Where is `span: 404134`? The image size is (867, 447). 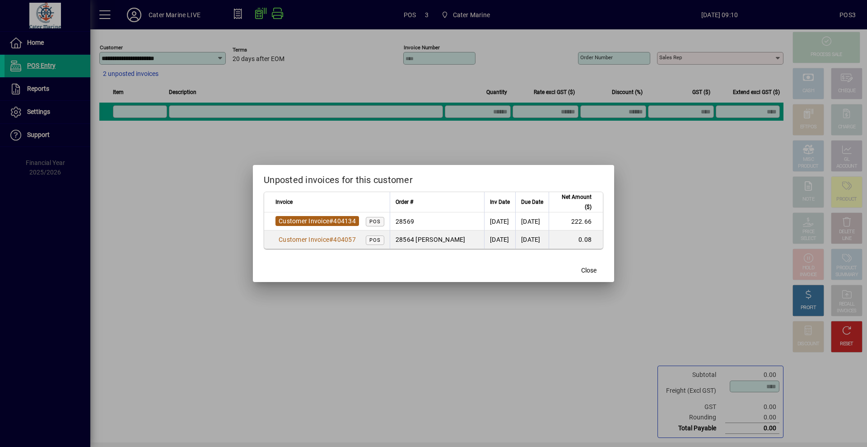
span: 404134 is located at coordinates (345, 221).